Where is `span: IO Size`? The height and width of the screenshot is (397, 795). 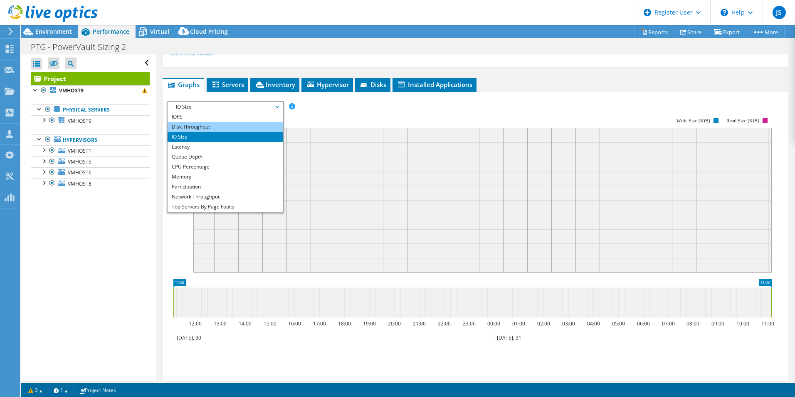 span: IO Size is located at coordinates (225, 107).